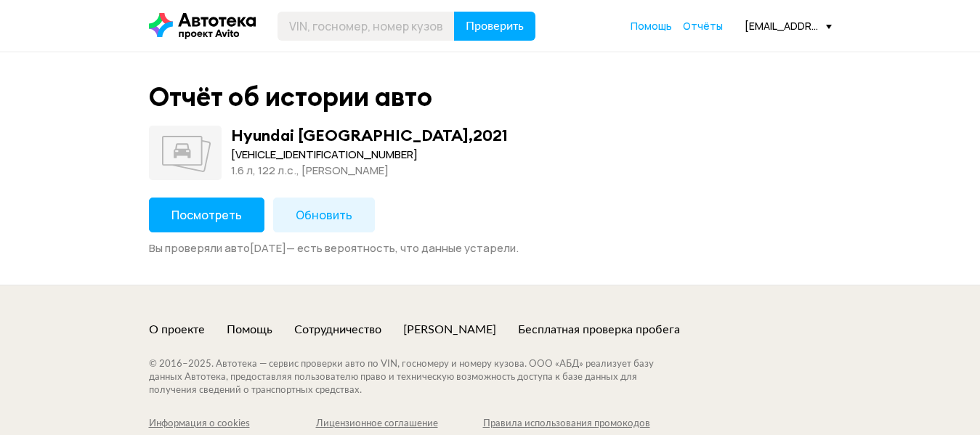  I want to click on span: Посмотреть, so click(207, 215).